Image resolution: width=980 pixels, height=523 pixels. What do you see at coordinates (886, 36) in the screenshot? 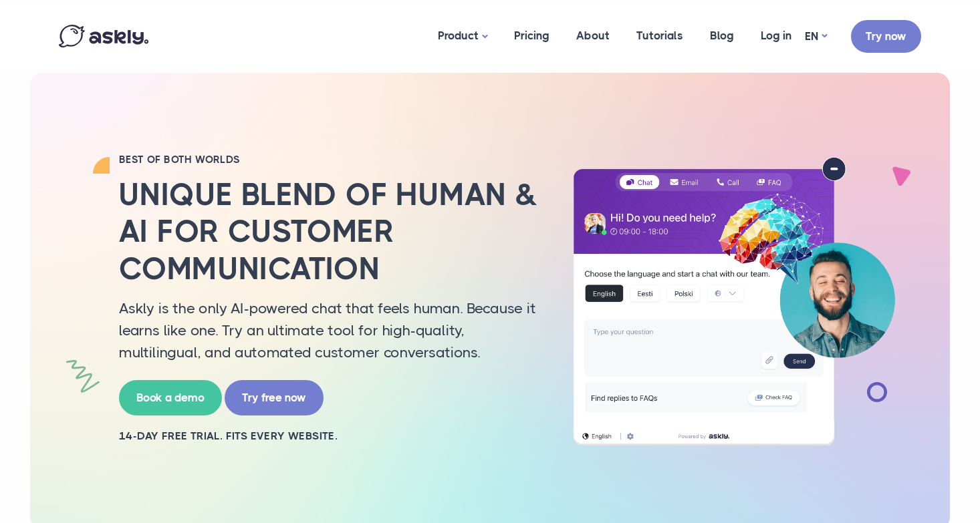
I see `a: Try now` at bounding box center [886, 36].